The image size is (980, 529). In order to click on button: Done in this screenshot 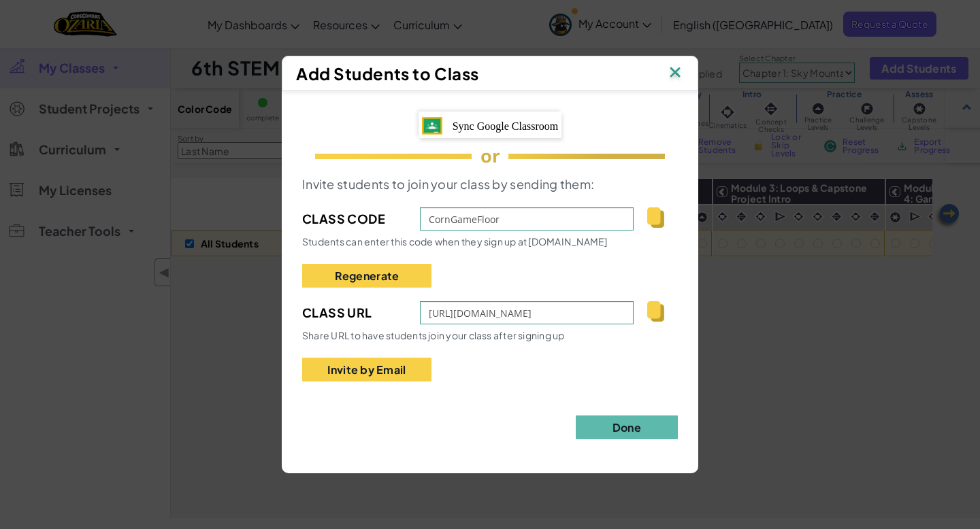, I will do `click(626, 427)`.